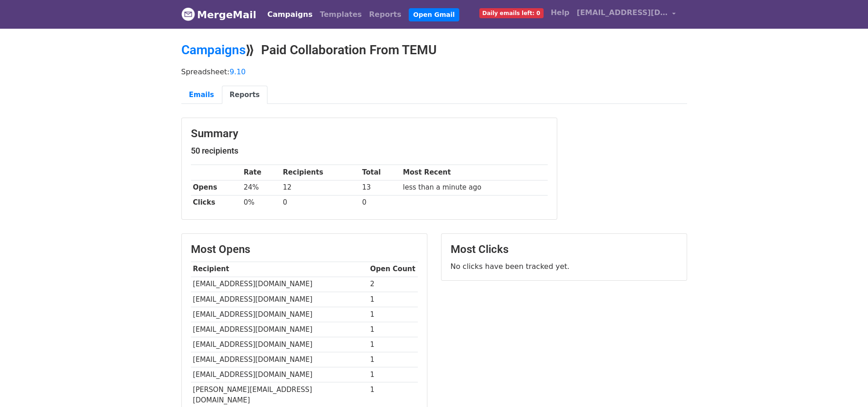  What do you see at coordinates (434, 15) in the screenshot?
I see `a: Open Gmail` at bounding box center [434, 15].